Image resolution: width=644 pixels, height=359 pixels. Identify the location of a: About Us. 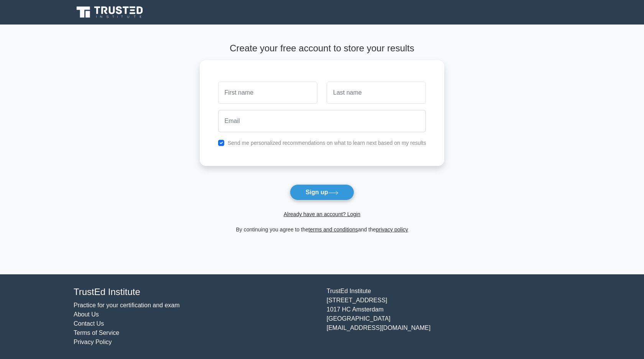
(86, 314).